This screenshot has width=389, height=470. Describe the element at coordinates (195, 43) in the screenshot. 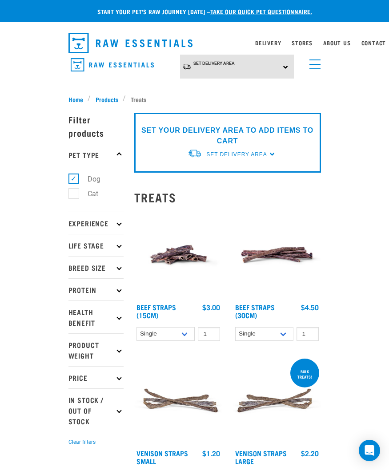

I see `nav: dropdown navigation` at that location.